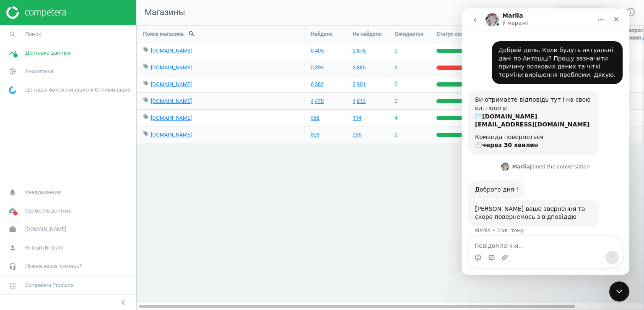 This screenshot has height=310, width=644. Describe the element at coordinates (78, 90) in the screenshot. I see `span: Ценовая Автоматизация и Оптимизация` at that location.